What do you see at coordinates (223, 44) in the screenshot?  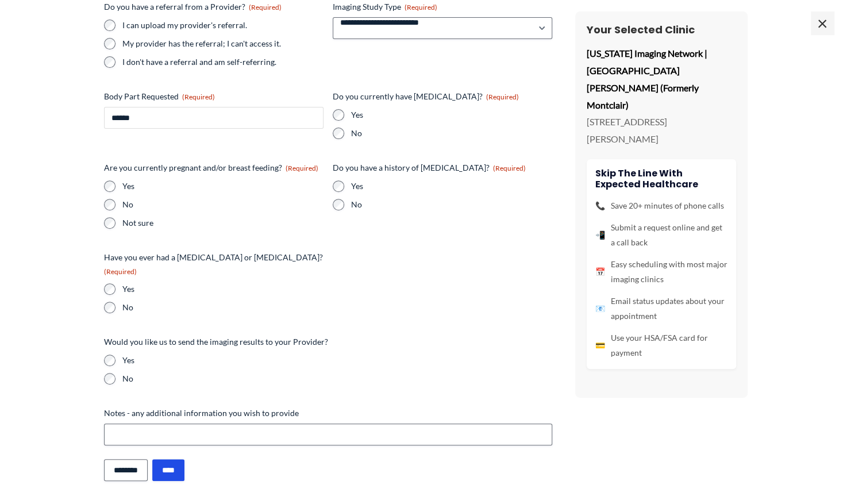 I see `label: My provider has the referral; I can't access it.` at bounding box center [223, 44].